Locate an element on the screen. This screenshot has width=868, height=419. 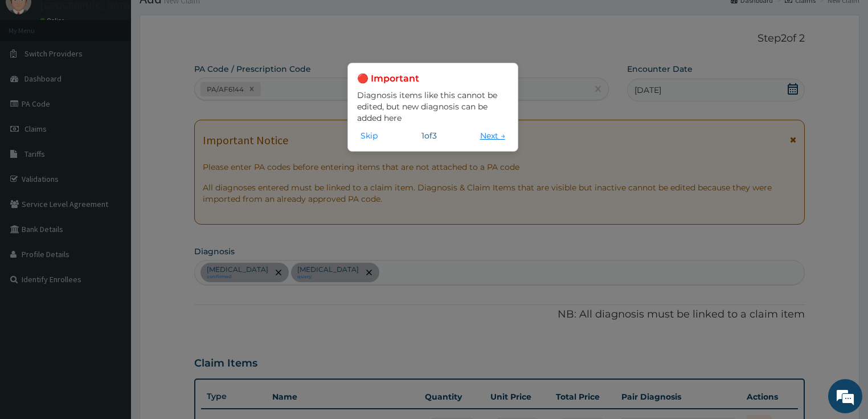
h3: 🔴 Important is located at coordinates (433, 78).